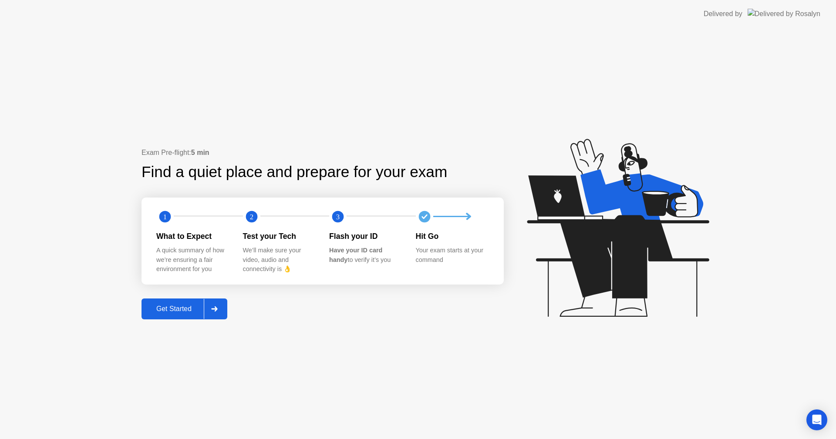  What do you see at coordinates (356, 255) in the screenshot?
I see `b: Have your ID card handy` at bounding box center [356, 255].